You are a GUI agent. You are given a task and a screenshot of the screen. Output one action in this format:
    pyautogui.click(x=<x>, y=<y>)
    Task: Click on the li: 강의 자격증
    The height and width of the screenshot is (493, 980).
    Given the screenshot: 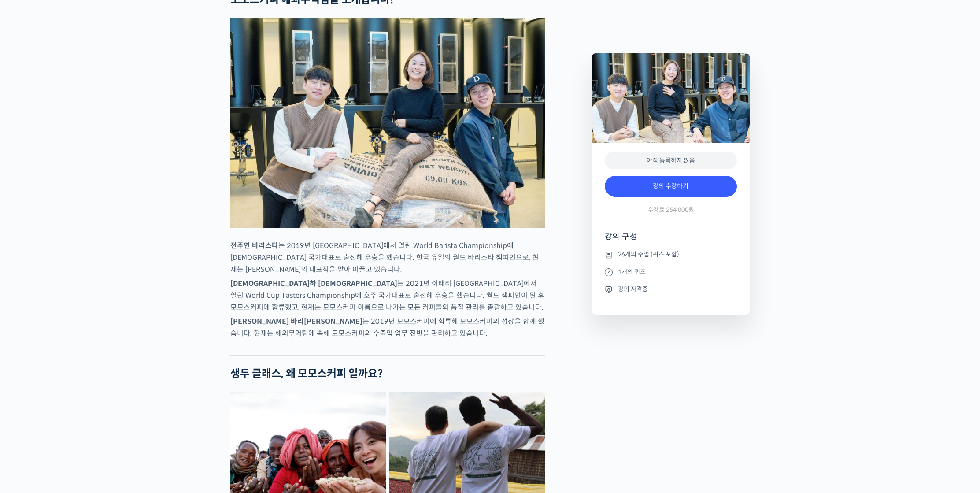 What is the action you would take?
    pyautogui.click(x=671, y=289)
    